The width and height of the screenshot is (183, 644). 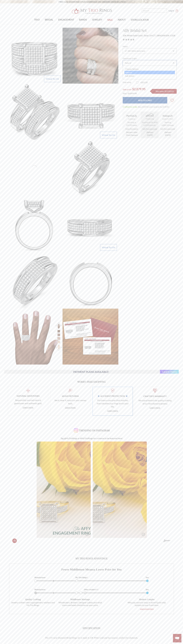 I want to click on img: Katapult, so click(x=168, y=115).